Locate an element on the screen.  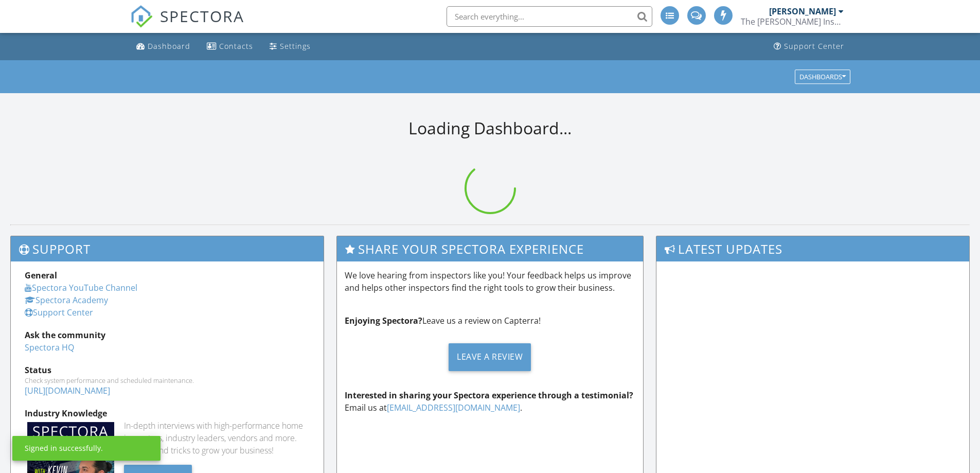
a: Contacts is located at coordinates (230, 46).